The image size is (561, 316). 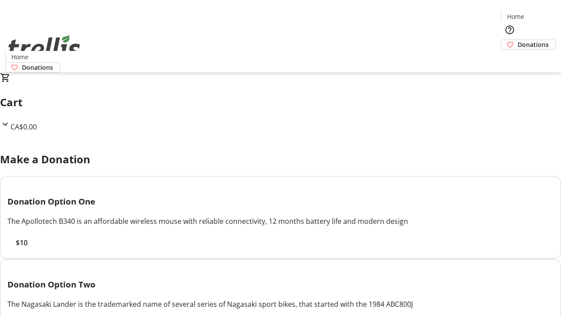 What do you see at coordinates (280, 304) in the screenshot?
I see `div: The Nagasaki Lander is the trademarked name of several series of Nagasaki sport bikes, that start...` at bounding box center [280, 304].